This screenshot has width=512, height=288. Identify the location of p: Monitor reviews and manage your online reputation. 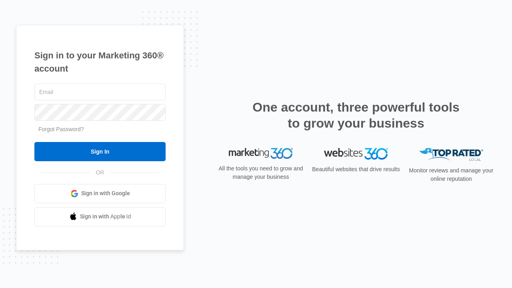
(451, 175).